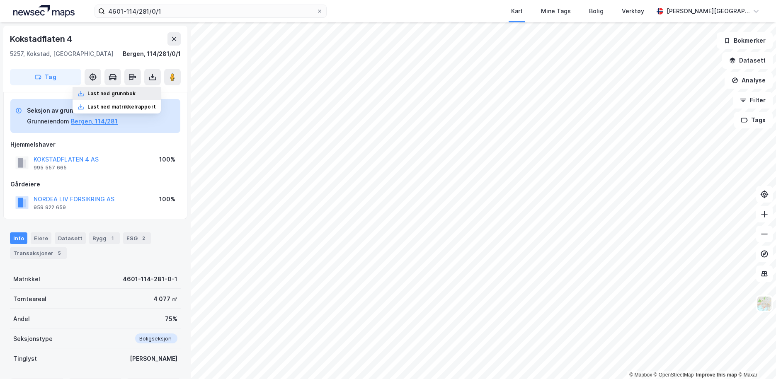 The height and width of the screenshot is (379, 776). I want to click on div: 4 077 ㎡, so click(165, 299).